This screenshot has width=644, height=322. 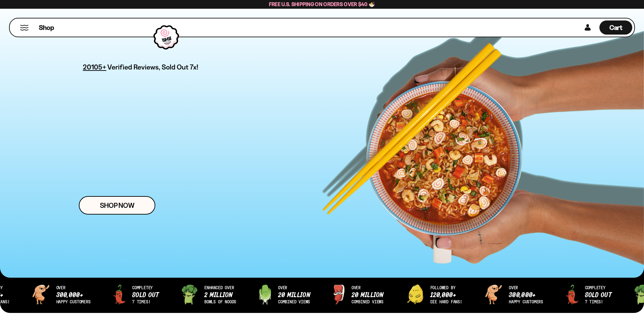 What do you see at coordinates (153, 67) in the screenshot?
I see `span: Verified Reviews, Sold Out 7x!` at bounding box center [153, 67].